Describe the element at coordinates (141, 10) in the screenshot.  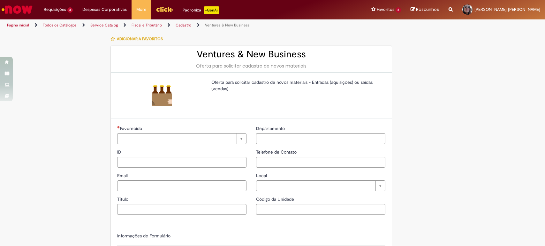
I see `span: More` at that location.